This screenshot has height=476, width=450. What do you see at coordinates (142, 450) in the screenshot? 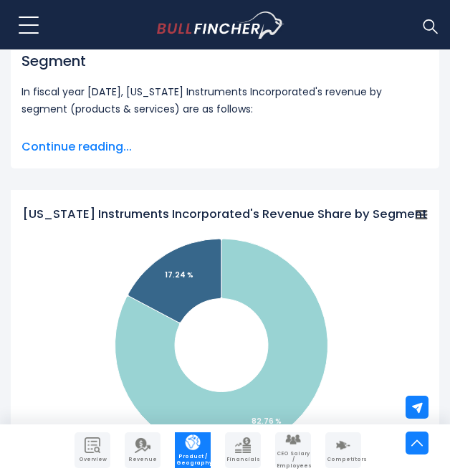
I see `a: Company Revenue` at bounding box center [142, 450].